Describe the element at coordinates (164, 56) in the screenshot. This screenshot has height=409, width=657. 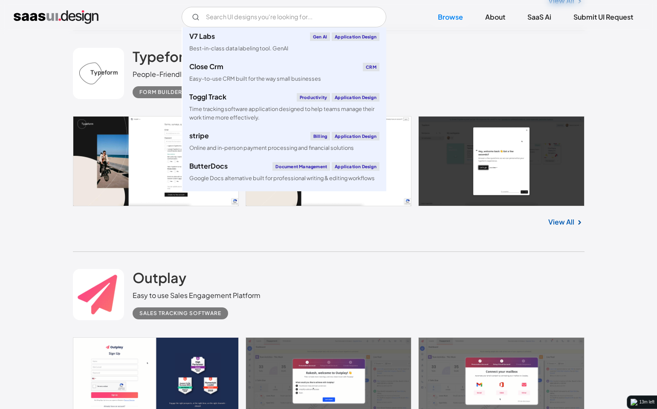
I see `h2: Typeform` at that location.